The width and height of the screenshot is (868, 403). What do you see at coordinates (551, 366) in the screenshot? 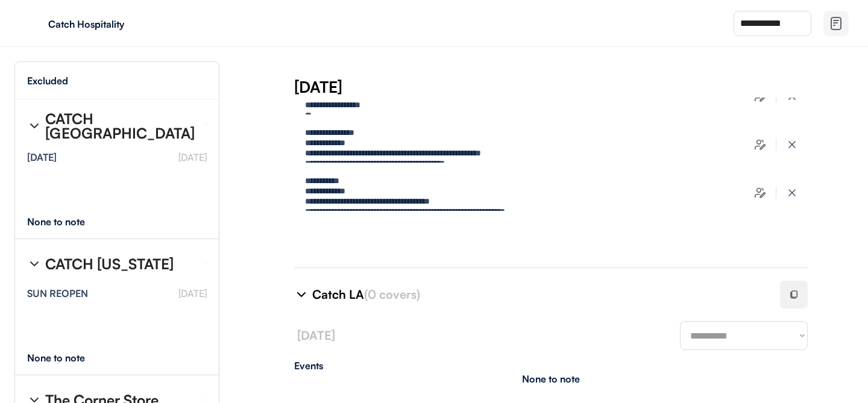
I see `div: Events` at bounding box center [551, 366].